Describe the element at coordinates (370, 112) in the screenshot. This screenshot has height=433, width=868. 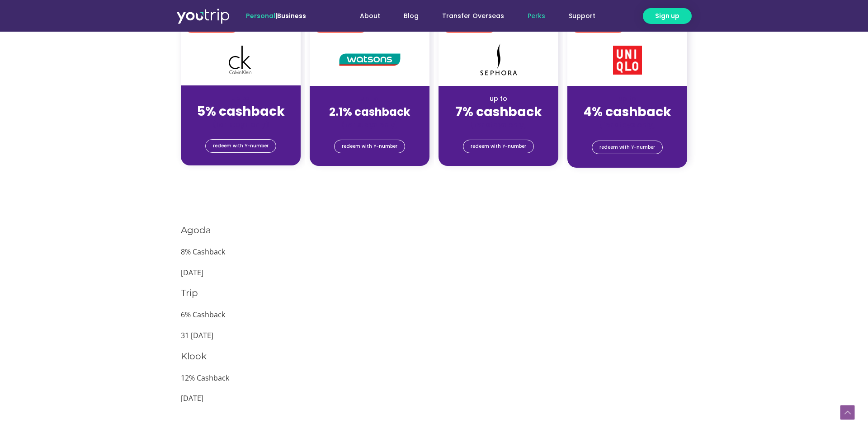
I see `strong: 2.1% cashback` at that location.